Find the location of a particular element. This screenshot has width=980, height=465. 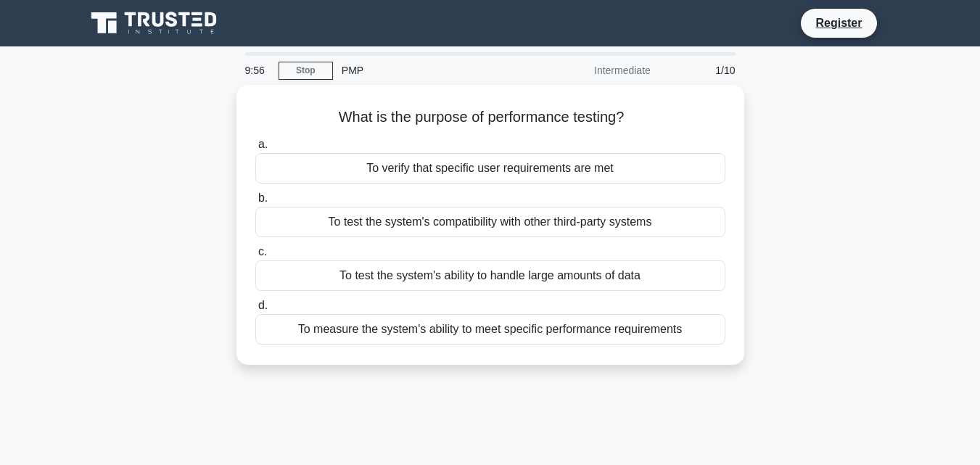

h5: What is the purpose of performance testing? is located at coordinates (490, 117).